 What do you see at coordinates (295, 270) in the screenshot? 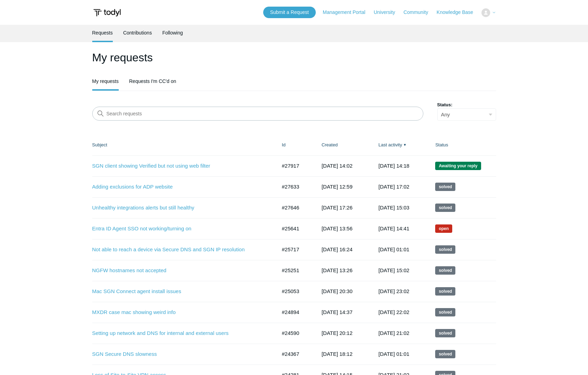
I see `td: #25251` at bounding box center [295, 270].